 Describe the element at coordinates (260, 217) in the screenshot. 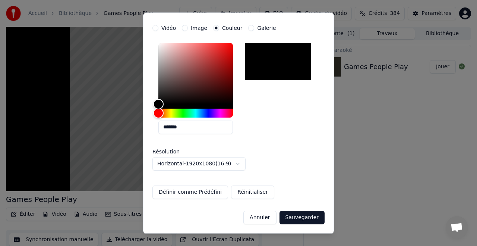

I see `button: Annuler` at that location.